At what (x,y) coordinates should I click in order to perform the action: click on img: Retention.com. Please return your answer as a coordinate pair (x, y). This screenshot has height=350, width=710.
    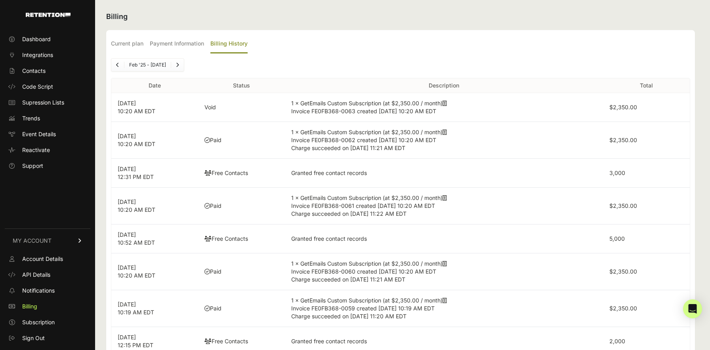
    Looking at the image, I should click on (48, 15).